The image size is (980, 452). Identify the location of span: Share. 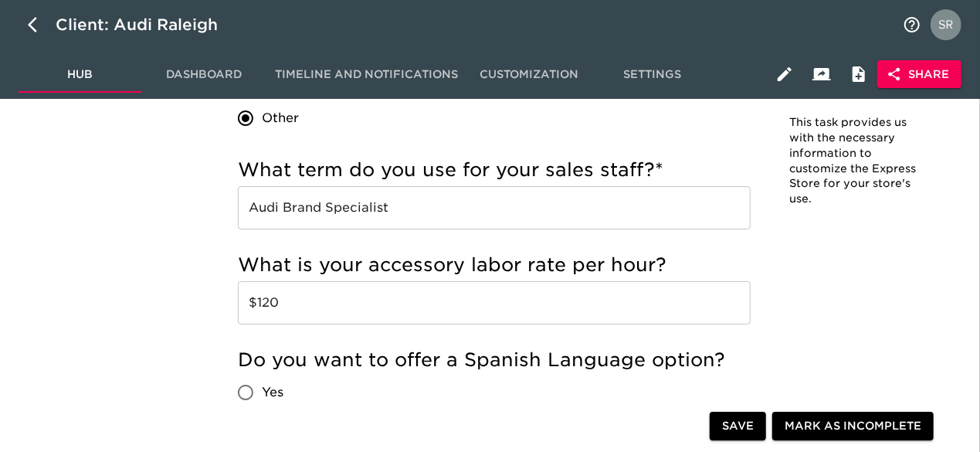
(919, 74).